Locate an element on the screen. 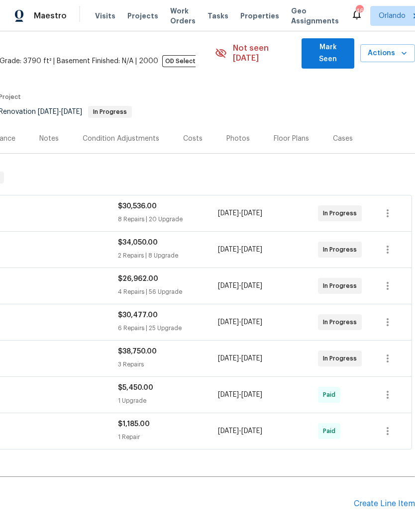 The image size is (415, 532). div: Condition Adjustments is located at coordinates (121, 139).